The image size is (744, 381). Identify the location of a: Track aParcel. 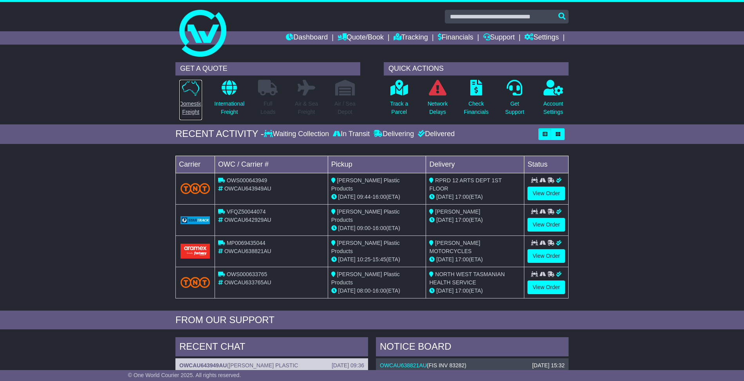
(399, 100).